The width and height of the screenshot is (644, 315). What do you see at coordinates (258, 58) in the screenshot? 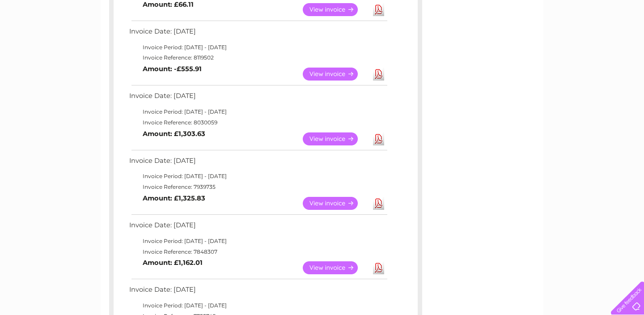
I see `td: Invoice Reference: 8119502` at bounding box center [258, 58].